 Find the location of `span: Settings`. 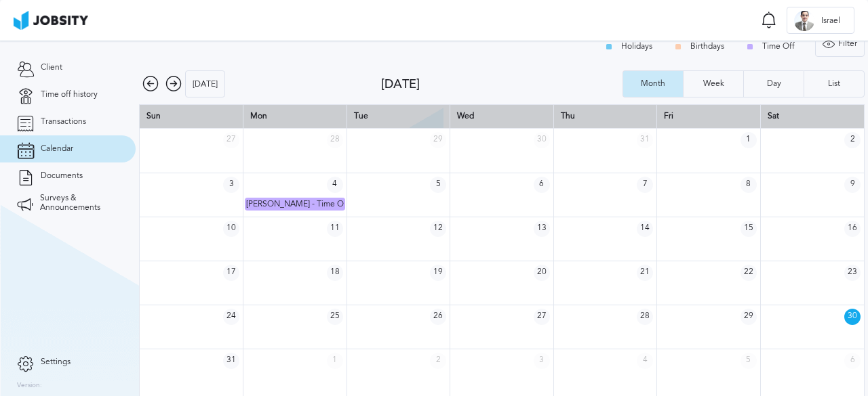

span: Settings is located at coordinates (55, 363).